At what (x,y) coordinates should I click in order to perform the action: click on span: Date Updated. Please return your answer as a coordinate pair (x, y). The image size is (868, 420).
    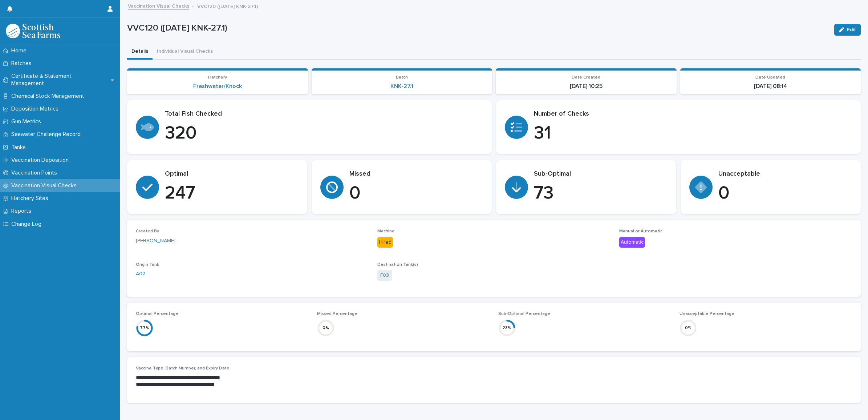
    Looking at the image, I should click on (770, 77).